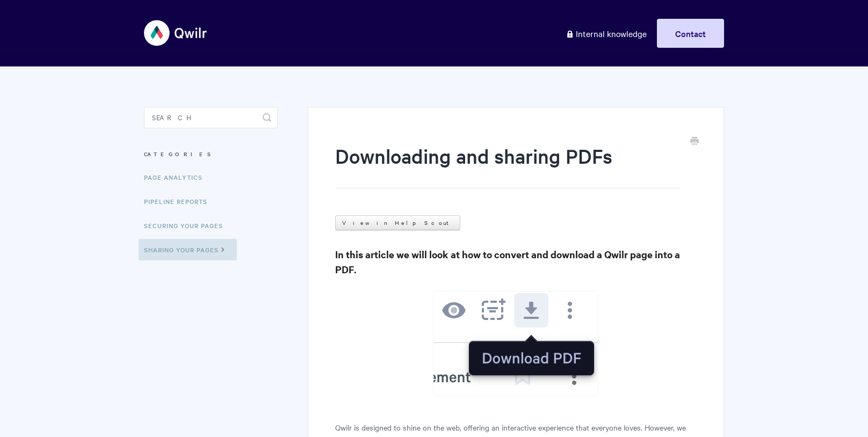 The image size is (868, 437). I want to click on a: Sharing Your Pages, so click(187, 250).